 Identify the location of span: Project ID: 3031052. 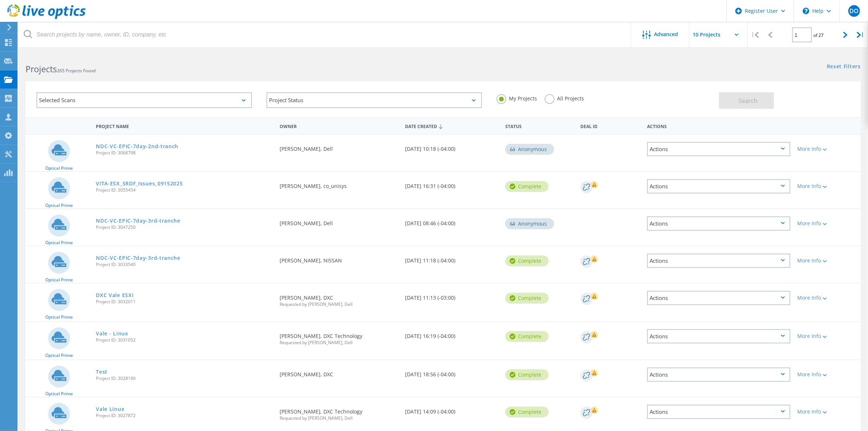
(184, 340).